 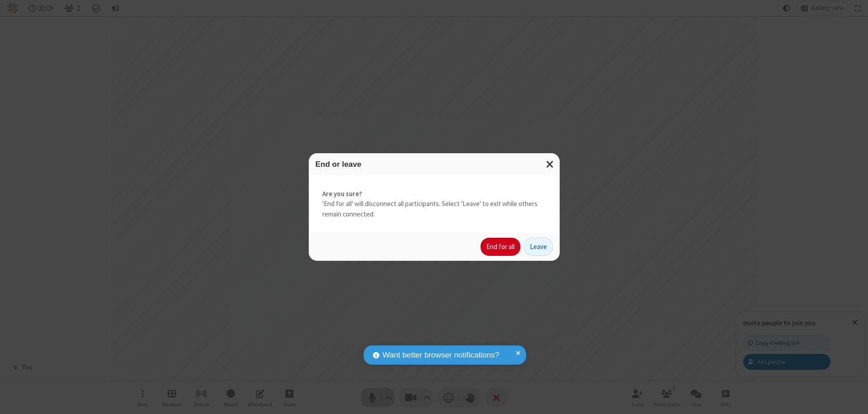 I want to click on button: End for all, so click(x=500, y=246).